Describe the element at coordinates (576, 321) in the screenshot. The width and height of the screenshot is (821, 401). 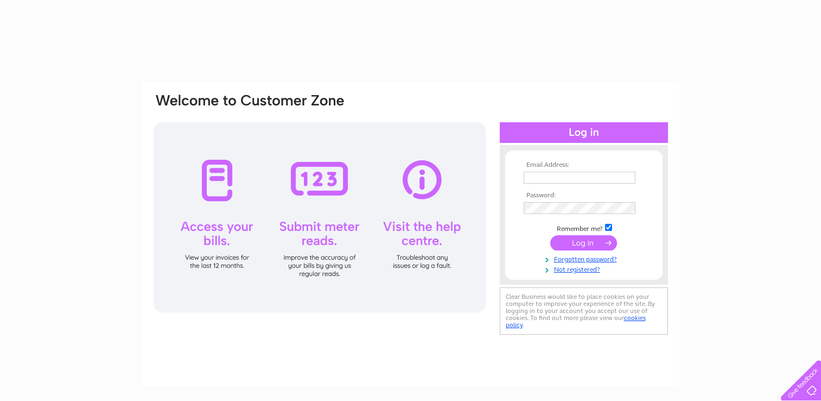
I see `a: cookies policy` at that location.